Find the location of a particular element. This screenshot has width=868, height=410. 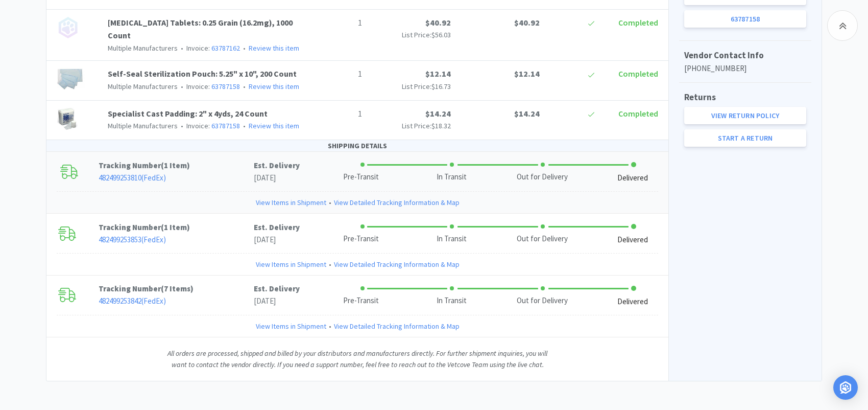

img: 2525875e432b4bc688273d42a31519d7_7462.png is located at coordinates (67, 119).